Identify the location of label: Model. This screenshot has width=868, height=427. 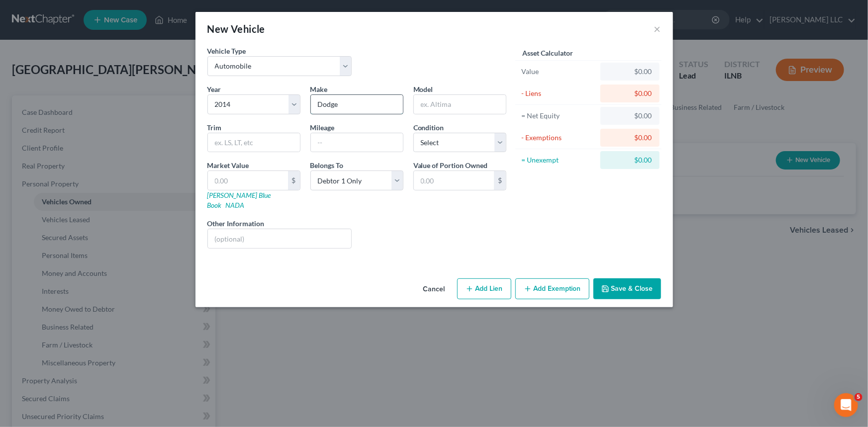
(423, 89).